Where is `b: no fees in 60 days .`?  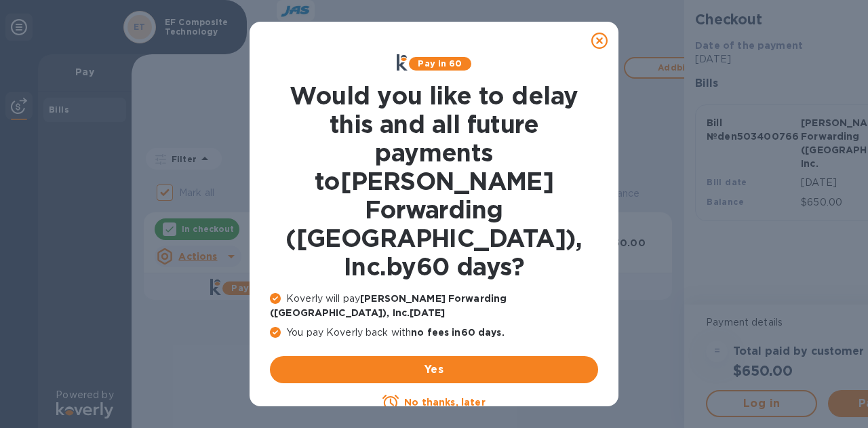
b: no fees in 60 days . is located at coordinates (457, 332).